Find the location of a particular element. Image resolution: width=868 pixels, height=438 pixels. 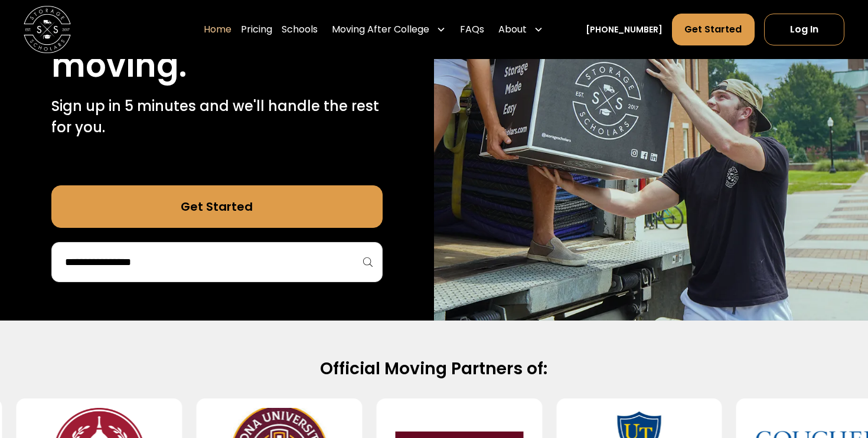

a: Pricing is located at coordinates (256, 29).